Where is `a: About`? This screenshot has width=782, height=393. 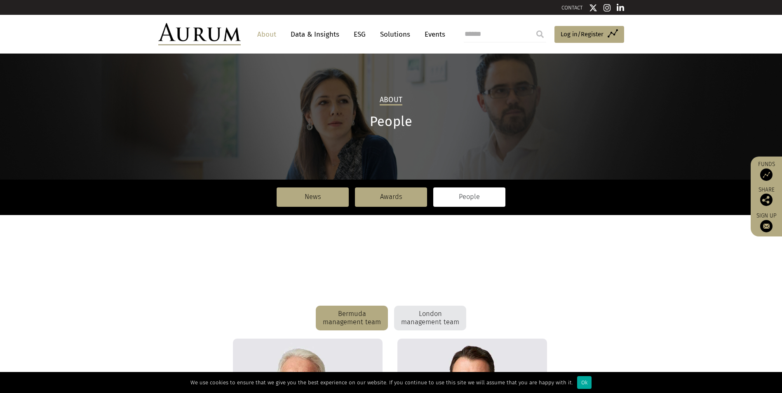
a: About is located at coordinates (267, 34).